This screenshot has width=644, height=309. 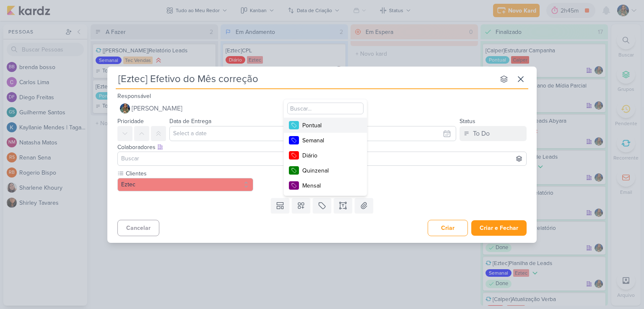 I want to click on button: Quinzenal, so click(x=326, y=171).